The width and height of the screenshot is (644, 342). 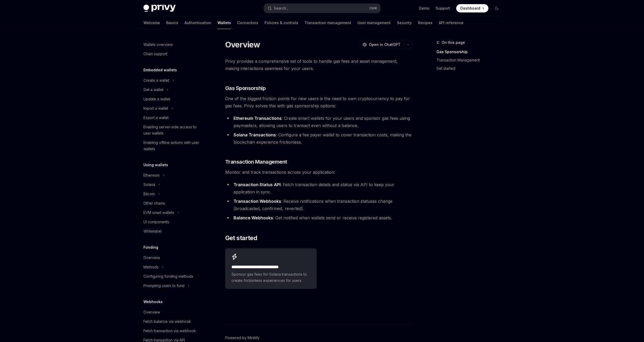 I want to click on a: Chain support, so click(x=172, y=54).